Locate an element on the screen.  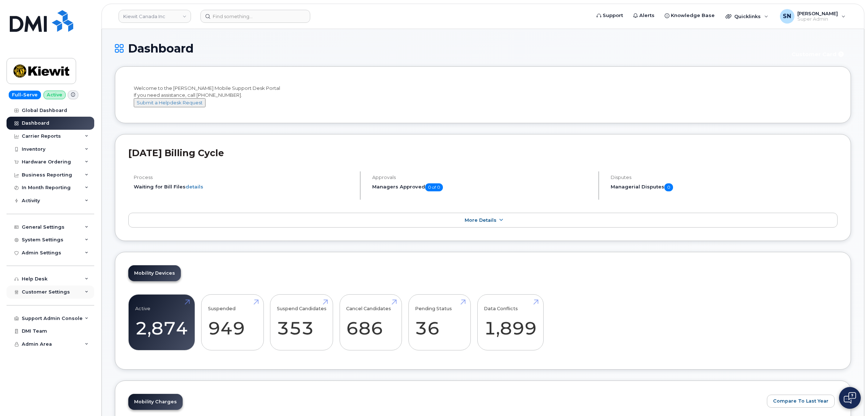
button: Submit a Helpdesk Request is located at coordinates (170, 103).